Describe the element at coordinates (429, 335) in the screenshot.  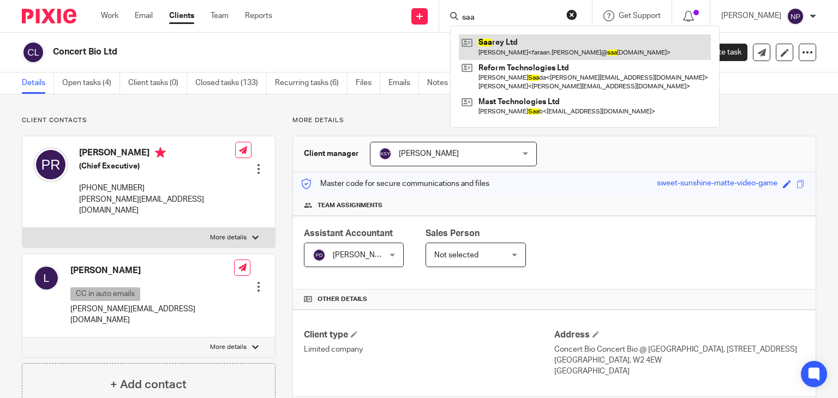
I see `h4: Client type` at that location.